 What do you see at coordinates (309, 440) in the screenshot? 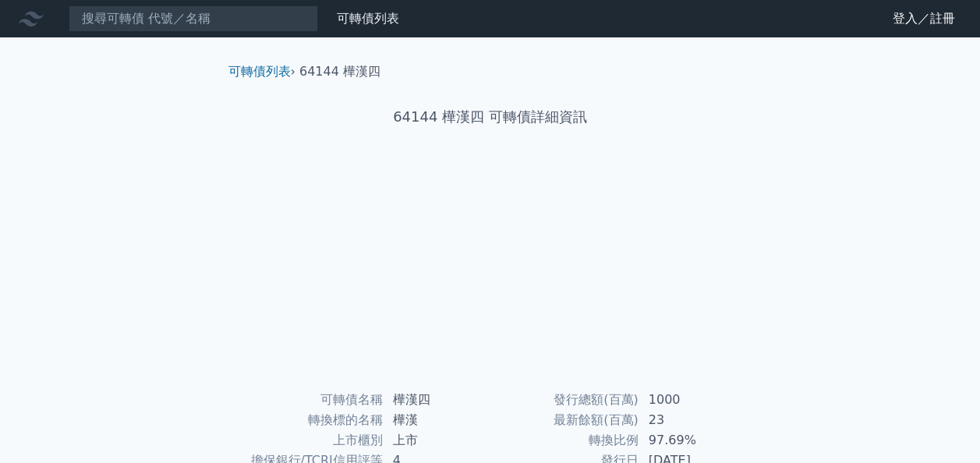
I see `td: 上市櫃別` at bounding box center [309, 440].